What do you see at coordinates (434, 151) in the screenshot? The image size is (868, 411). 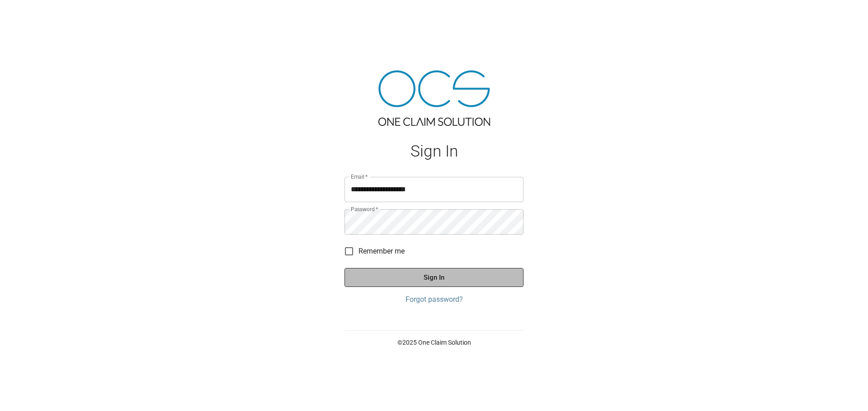 I see `h1: Sign In` at bounding box center [434, 151].